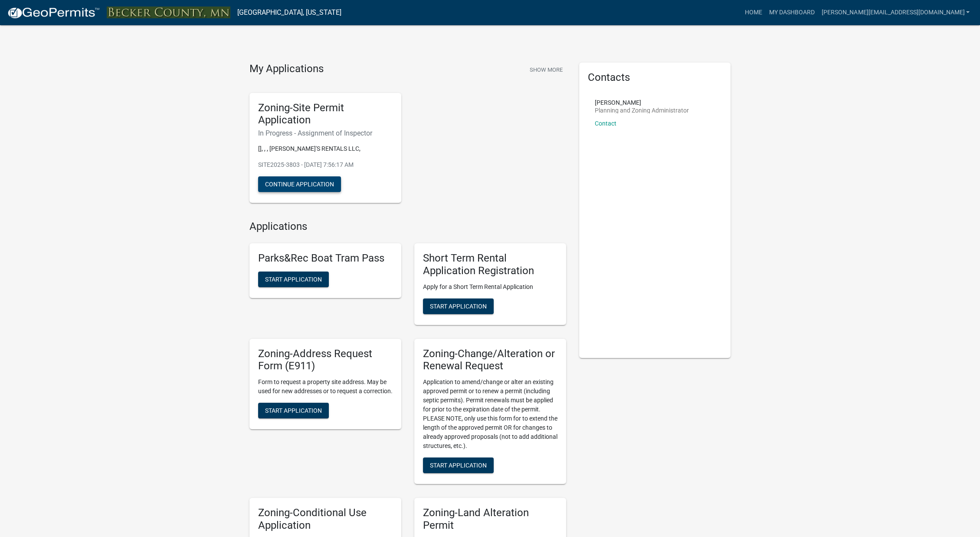 This screenshot has width=980, height=537. I want to click on p: Planning and Zoning Administrator, so click(642, 110).